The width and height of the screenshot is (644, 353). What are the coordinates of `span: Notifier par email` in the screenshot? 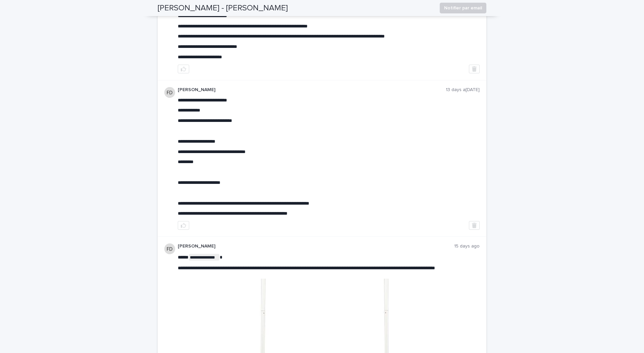 It's located at (463, 8).